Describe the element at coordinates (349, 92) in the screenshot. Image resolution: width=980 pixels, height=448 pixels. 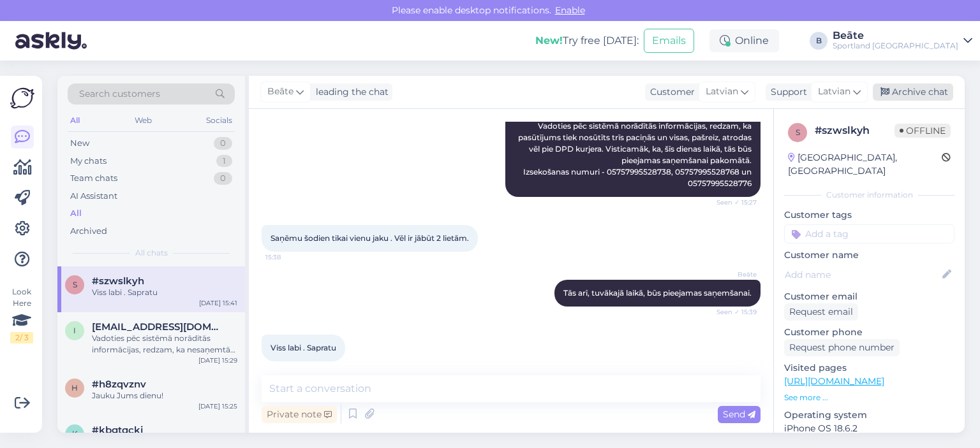
I see `div: leading the chat` at that location.